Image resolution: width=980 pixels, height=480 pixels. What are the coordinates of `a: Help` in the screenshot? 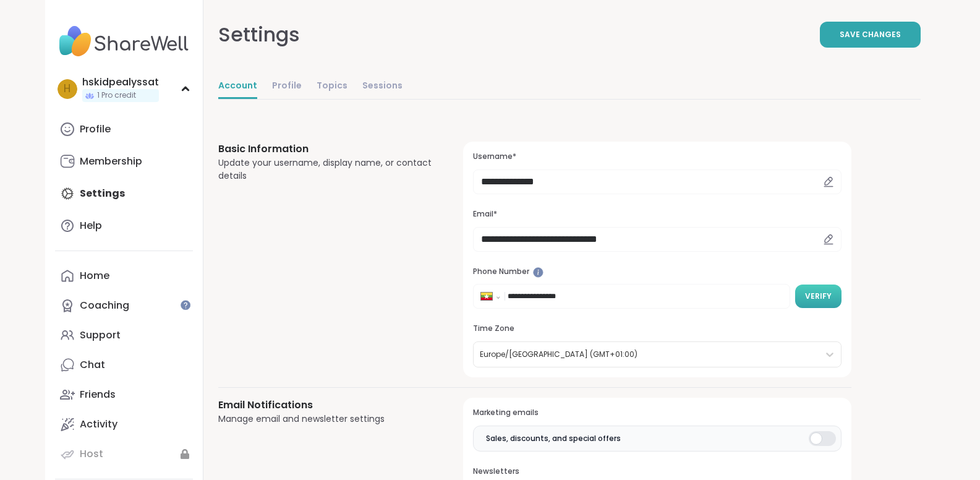 It's located at (124, 226).